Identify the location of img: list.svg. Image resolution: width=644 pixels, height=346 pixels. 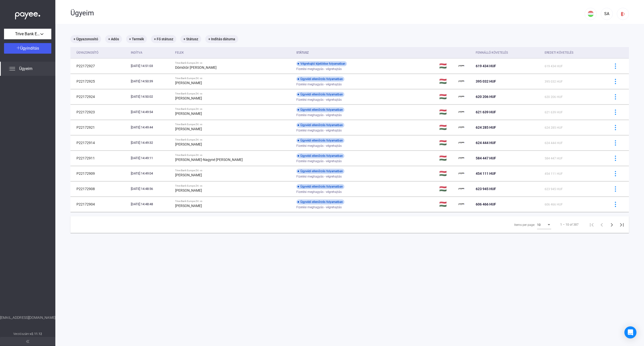
(12, 69).